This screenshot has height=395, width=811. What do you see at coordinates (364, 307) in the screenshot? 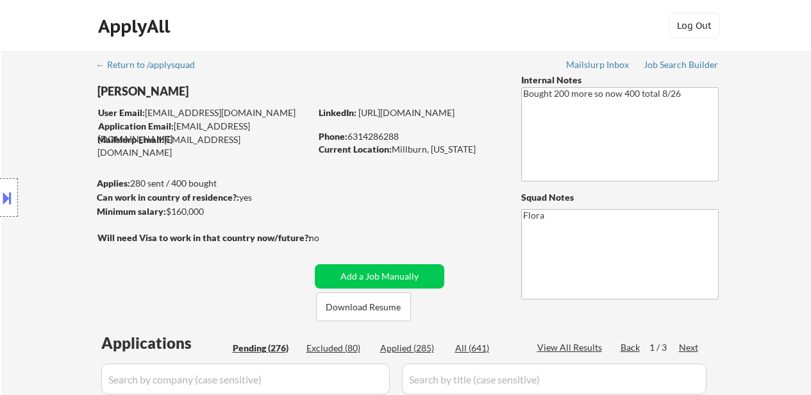
I see `button: Download Resume` at bounding box center [364, 307].